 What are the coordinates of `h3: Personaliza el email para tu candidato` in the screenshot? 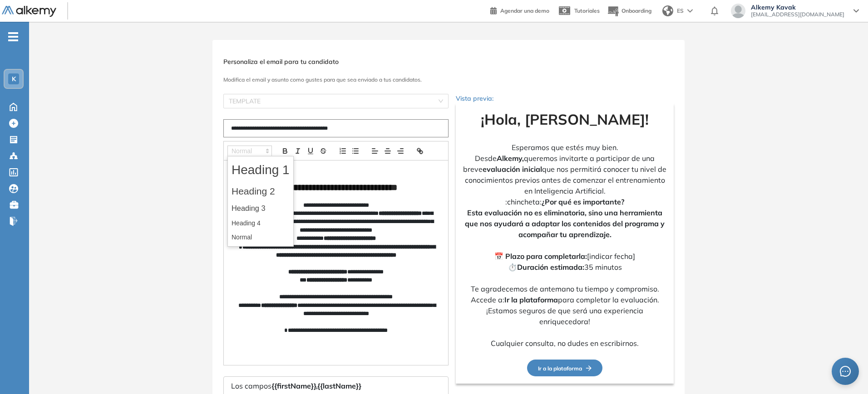 It's located at (449, 62).